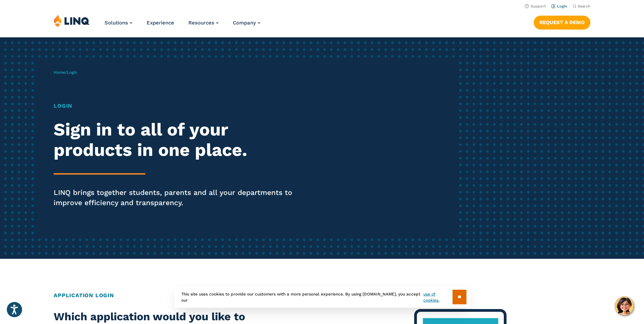  What do you see at coordinates (160, 22) in the screenshot?
I see `a: Experience` at bounding box center [160, 22].